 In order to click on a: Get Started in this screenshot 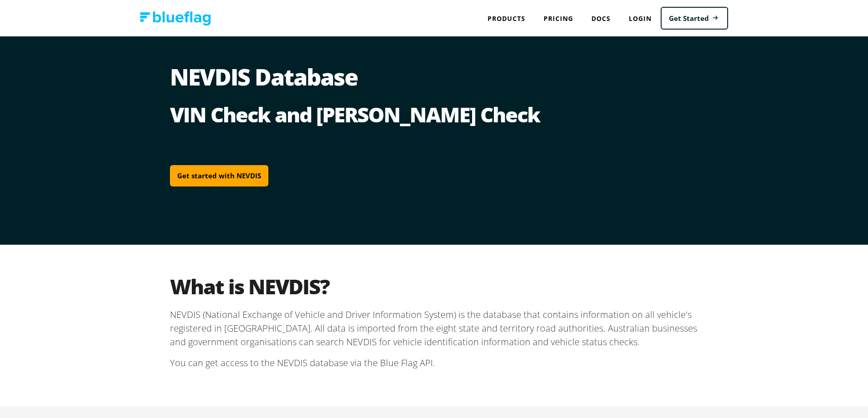, I will do `click(694, 18)`.